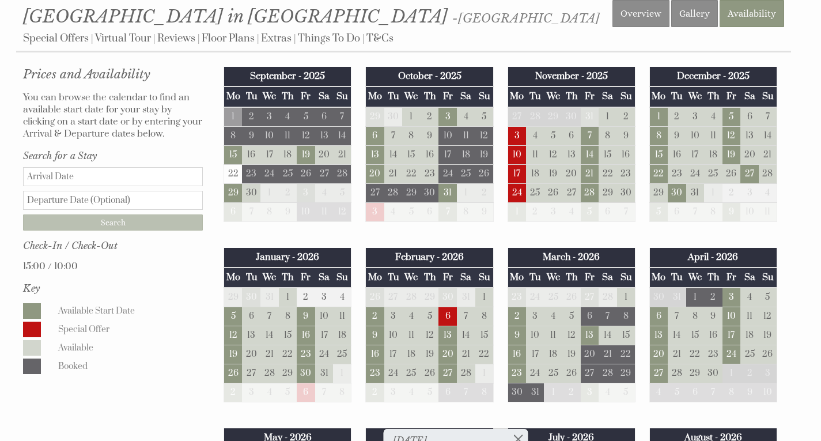  I want to click on th: December - 2025, so click(713, 77).